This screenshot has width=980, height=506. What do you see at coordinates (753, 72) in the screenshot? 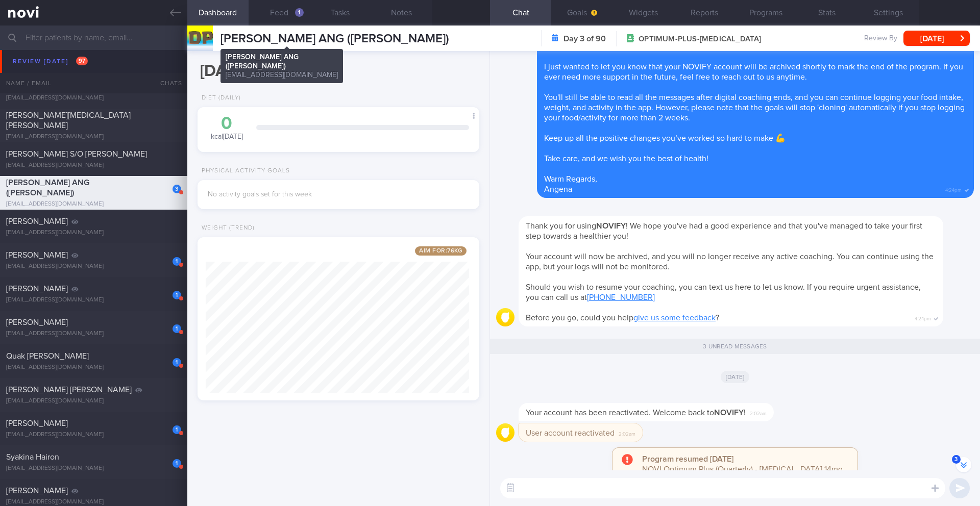
I see `span: I just wanted to let you know that your NOVIFY account will be archived shortly to mark the end o...` at bounding box center [753, 72].